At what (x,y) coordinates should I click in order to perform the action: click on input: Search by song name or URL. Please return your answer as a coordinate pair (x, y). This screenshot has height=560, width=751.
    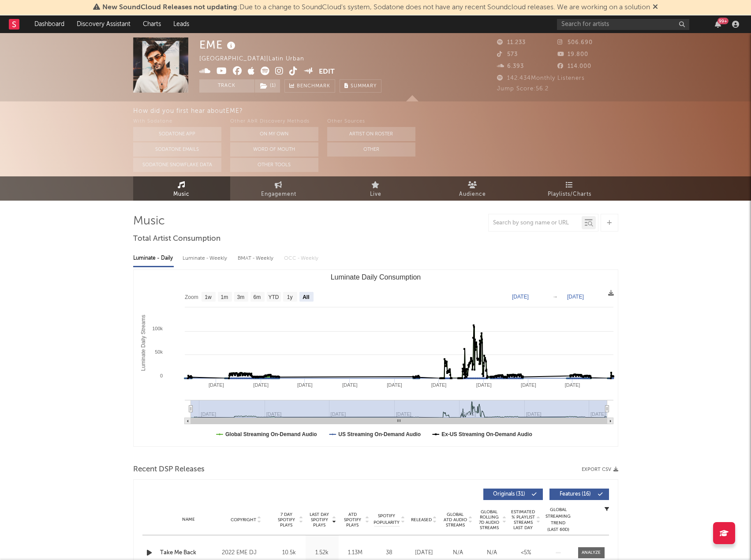
    Looking at the image, I should click on (535, 224).